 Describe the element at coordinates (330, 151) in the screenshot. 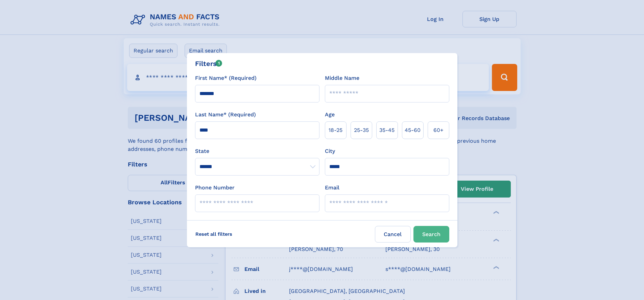

I see `label: City` at that location.